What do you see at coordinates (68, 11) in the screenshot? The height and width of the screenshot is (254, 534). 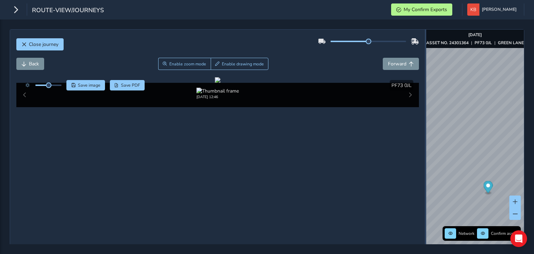 I see `span: route-view/journeys` at bounding box center [68, 11].